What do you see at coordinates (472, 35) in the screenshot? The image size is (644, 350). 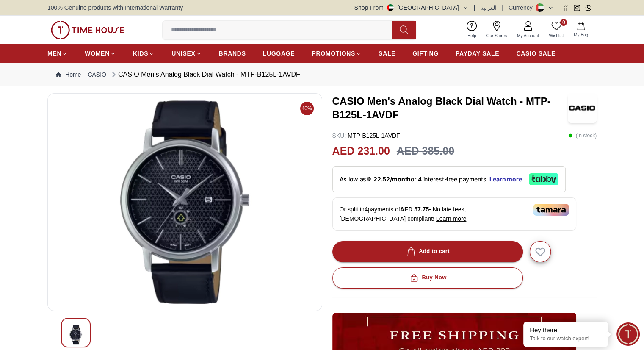 I see `span: Help` at bounding box center [472, 35].